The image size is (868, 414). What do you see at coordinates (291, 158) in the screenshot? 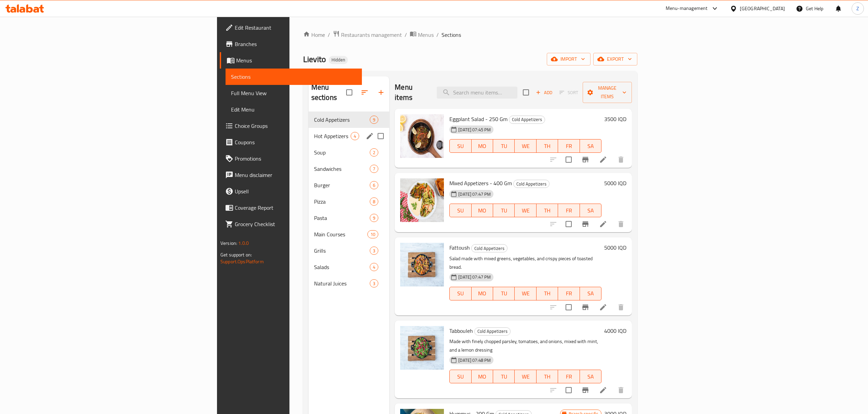
I see `a: Promotions` at bounding box center [291, 158].